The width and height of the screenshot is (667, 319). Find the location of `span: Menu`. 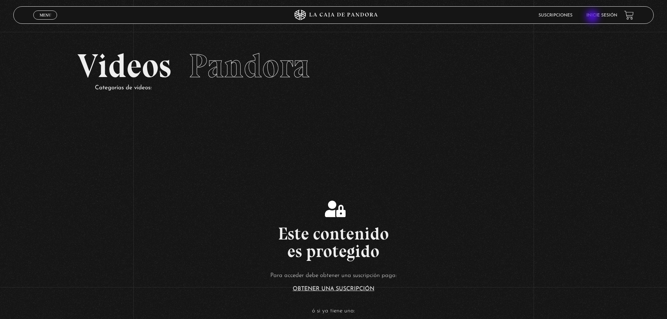

span: Menu is located at coordinates (45, 15).